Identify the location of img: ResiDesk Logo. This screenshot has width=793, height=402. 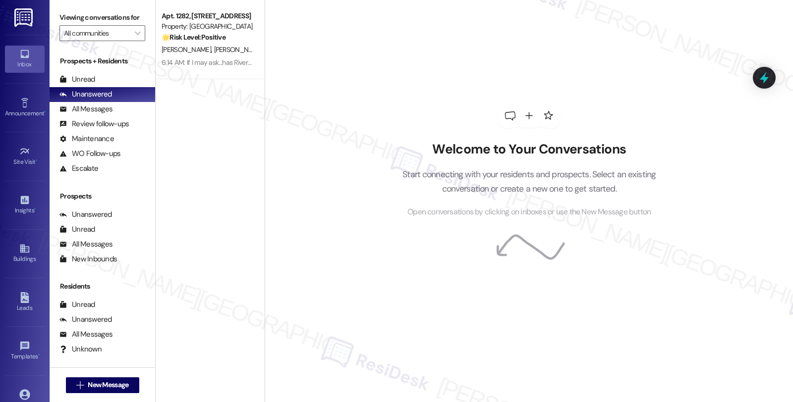
(24, 17).